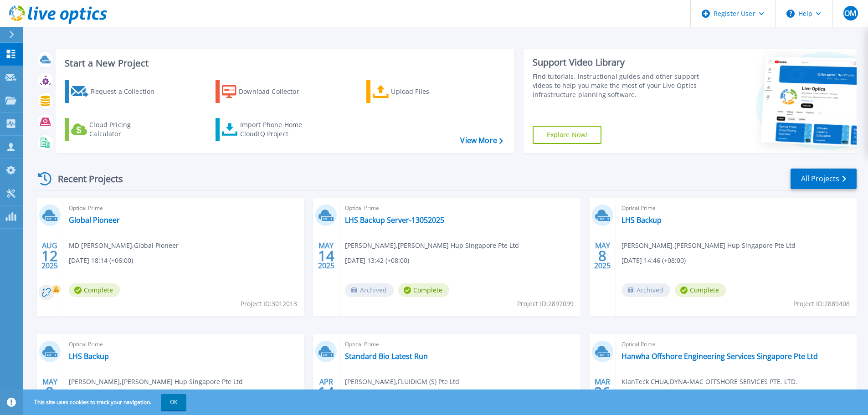 The width and height of the screenshot is (868, 415). What do you see at coordinates (386, 357) in the screenshot?
I see `a: Standard Bio Latest Run` at bounding box center [386, 357].